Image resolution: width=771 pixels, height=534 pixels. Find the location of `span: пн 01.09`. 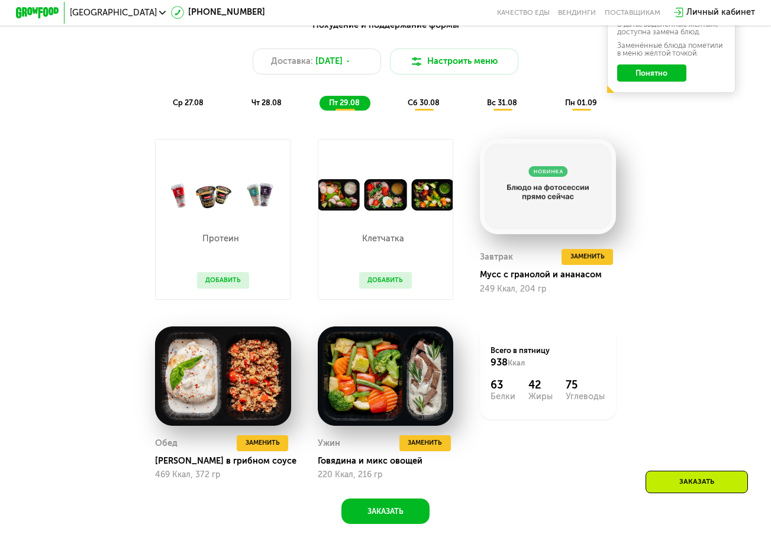

span: пн 01.09 is located at coordinates (581, 102).